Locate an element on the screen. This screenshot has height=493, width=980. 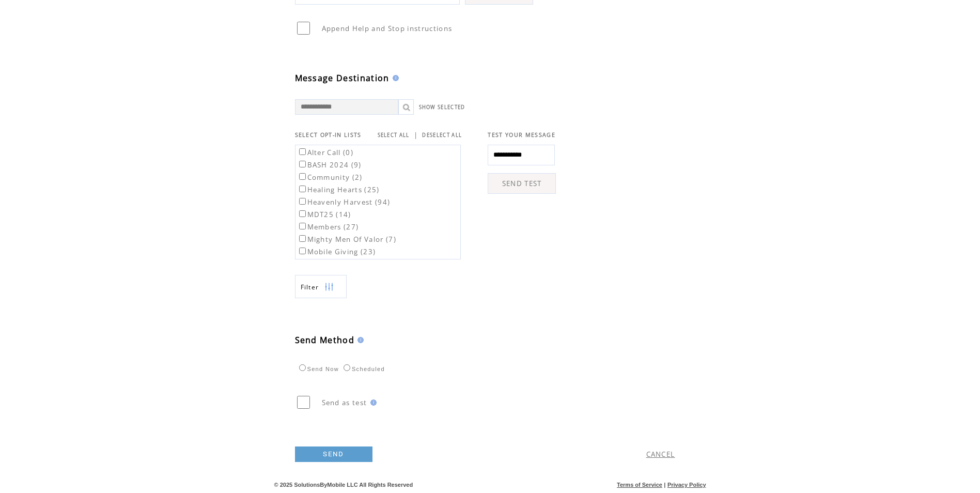
a: CANCEL is located at coordinates (661, 454).